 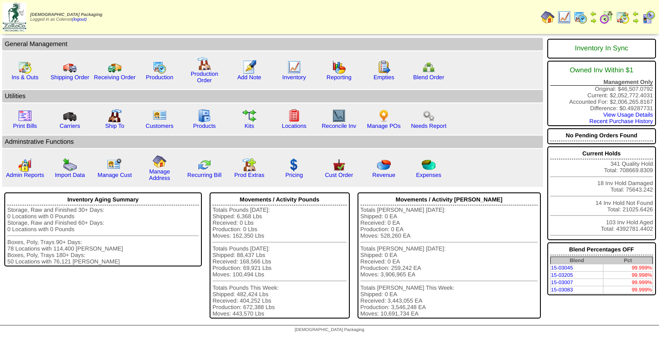 What do you see at coordinates (249, 165) in the screenshot?
I see `img: prodextras.gif` at bounding box center [249, 165].